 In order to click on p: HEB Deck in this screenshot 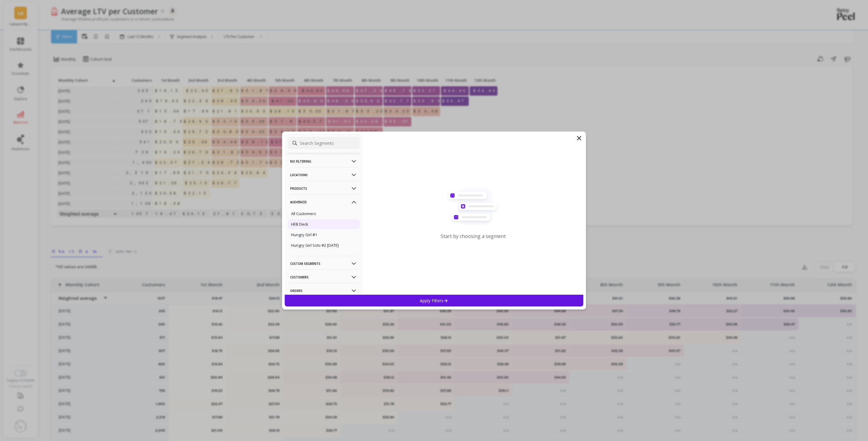, I will do `click(299, 224)`.